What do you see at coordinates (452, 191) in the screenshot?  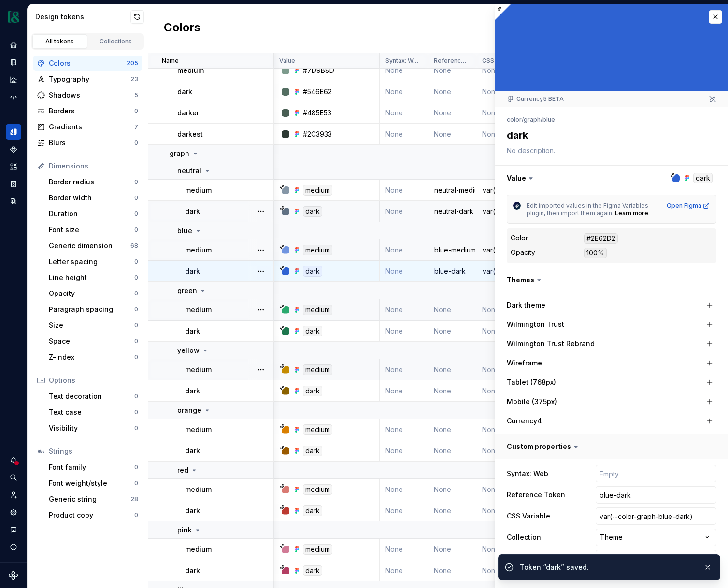 I see `div: neutral-medium` at bounding box center [452, 191].